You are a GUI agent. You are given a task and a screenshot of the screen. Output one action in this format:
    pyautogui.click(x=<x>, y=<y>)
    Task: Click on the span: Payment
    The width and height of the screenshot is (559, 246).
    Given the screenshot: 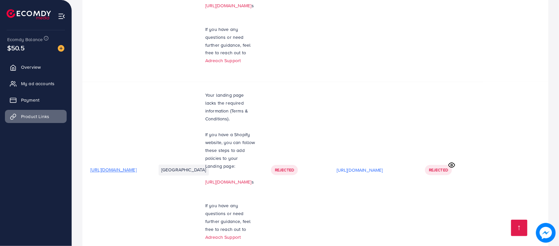 What is the action you would take?
    pyautogui.click(x=30, y=100)
    